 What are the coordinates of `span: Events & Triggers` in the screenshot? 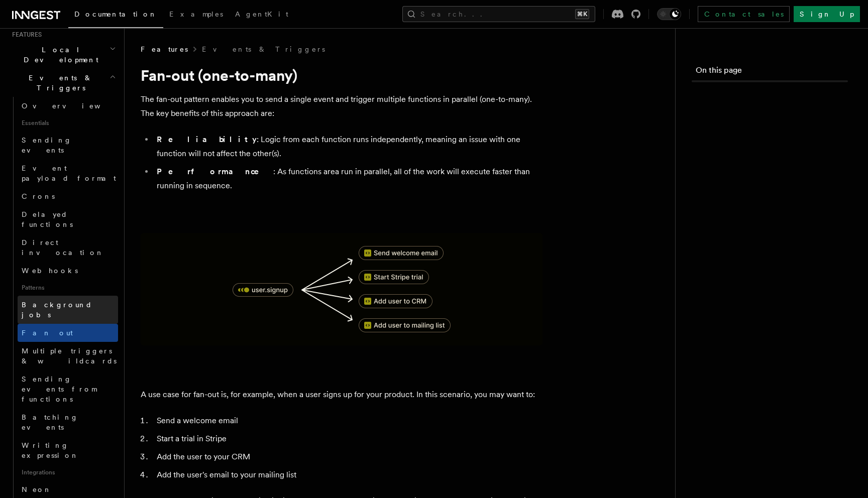 It's located at (59, 83).